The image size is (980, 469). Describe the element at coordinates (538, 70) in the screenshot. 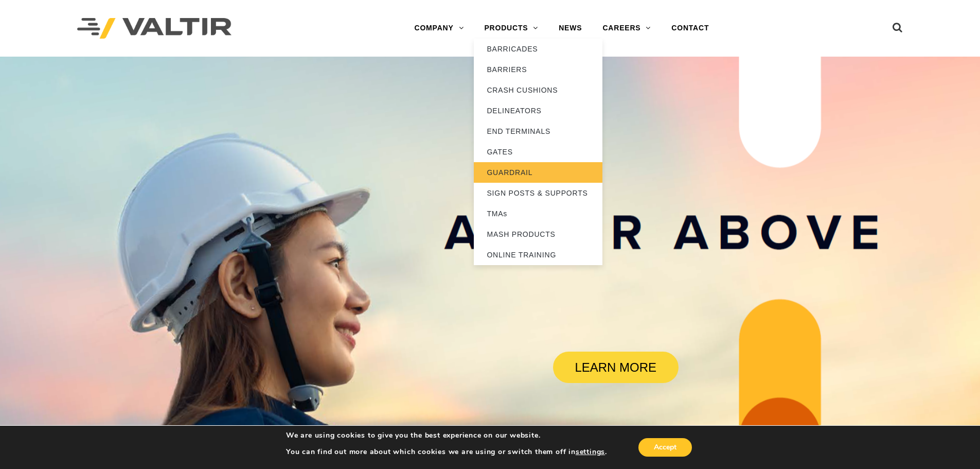

I see `a: BARRIERS` at that location.